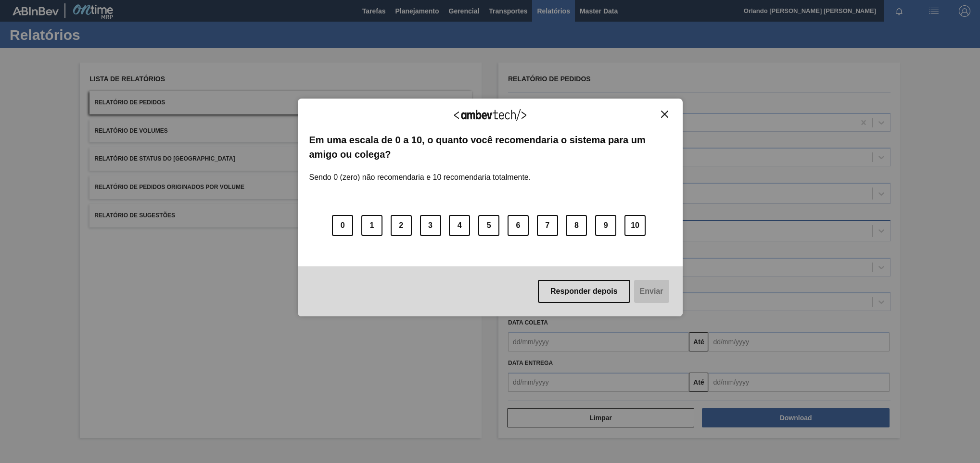  I want to click on button: 0, so click(343, 225).